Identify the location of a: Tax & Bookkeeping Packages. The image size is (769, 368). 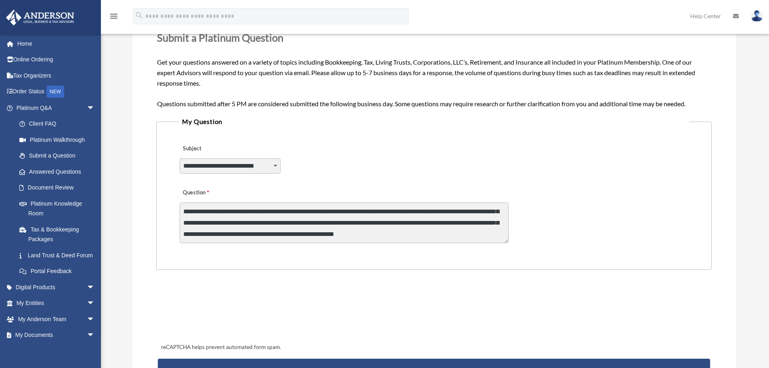
(59, 234).